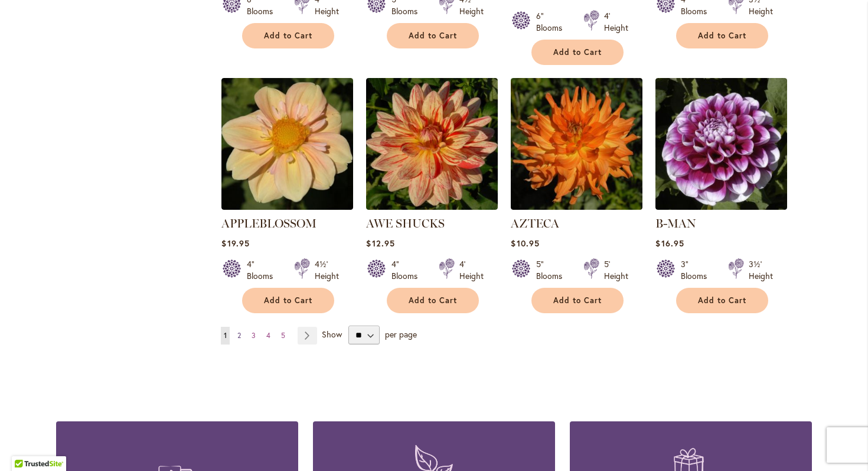  What do you see at coordinates (239, 335) in the screenshot?
I see `a: 2` at bounding box center [239, 335].